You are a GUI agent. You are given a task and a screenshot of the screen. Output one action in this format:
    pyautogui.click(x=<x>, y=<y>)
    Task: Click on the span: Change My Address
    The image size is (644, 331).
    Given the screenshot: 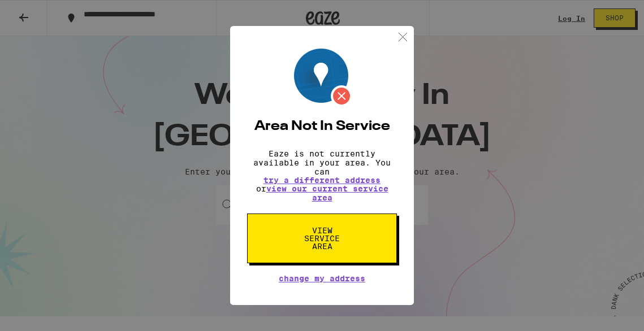 What is the action you would take?
    pyautogui.click(x=322, y=279)
    